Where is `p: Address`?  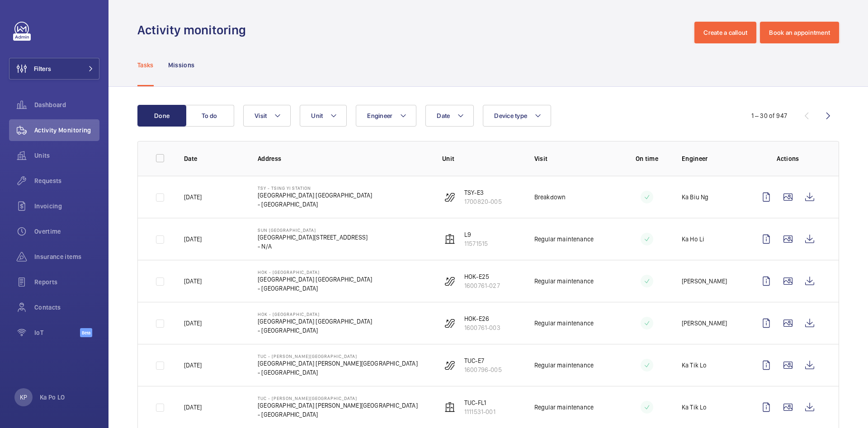
p: Address is located at coordinates (342, 159).